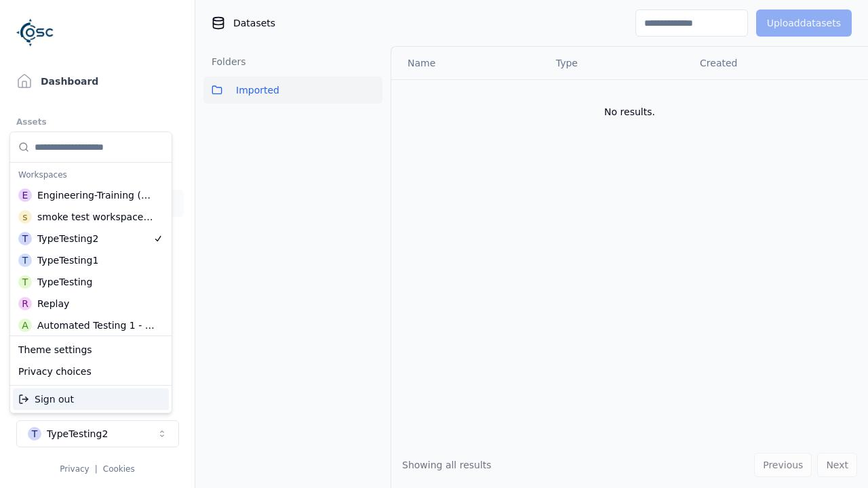 The height and width of the screenshot is (488, 868). Describe the element at coordinates (97, 325) in the screenshot. I see `div: Automated Testing 1 - Playwright` at that location.